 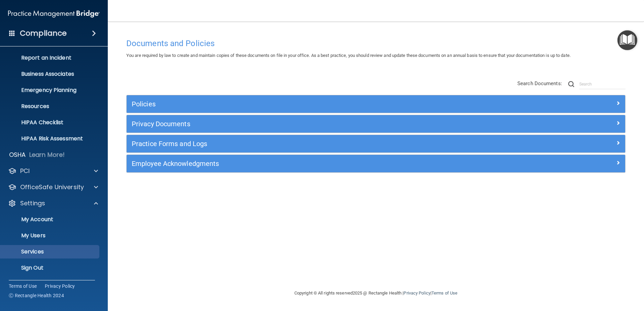 What do you see at coordinates (314, 104) in the screenshot?
I see `h5: Policies` at bounding box center [314, 104].